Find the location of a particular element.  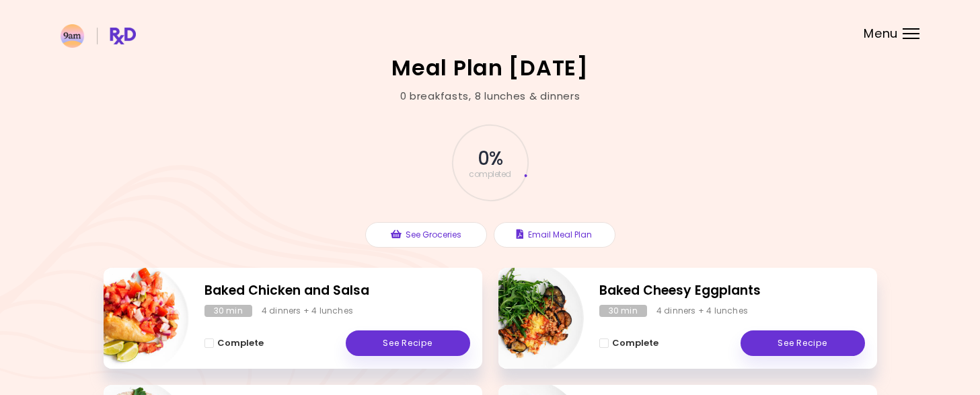

img: Info - Baked Cheesy Eggplants is located at coordinates (528, 319).